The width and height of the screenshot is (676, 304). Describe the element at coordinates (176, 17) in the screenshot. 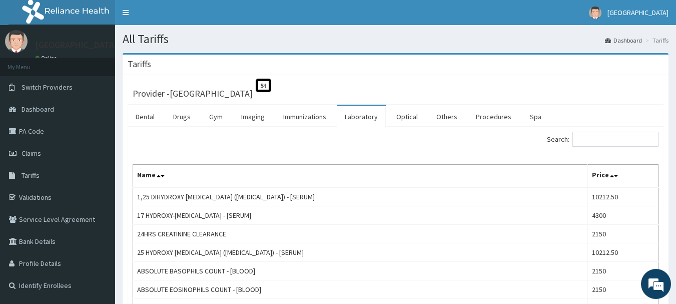

I see `div: Minimize live chat window` at that location.